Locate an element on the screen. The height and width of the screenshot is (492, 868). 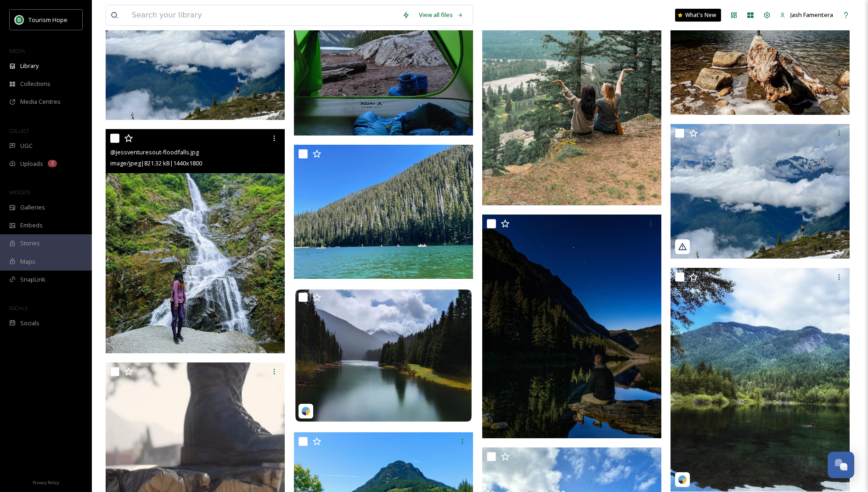
img: ordinary_occurances-18034509238842981.jpeg is located at coordinates (760, 379).